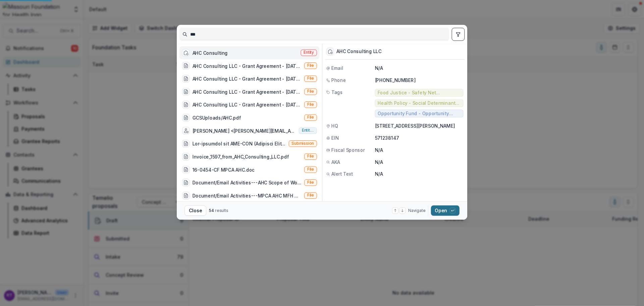  What do you see at coordinates (445, 210) in the screenshot?
I see `button: Open` at bounding box center [445, 210].